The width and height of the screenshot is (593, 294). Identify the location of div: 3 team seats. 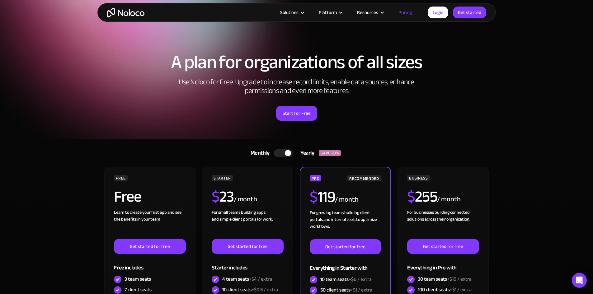
(137, 279).